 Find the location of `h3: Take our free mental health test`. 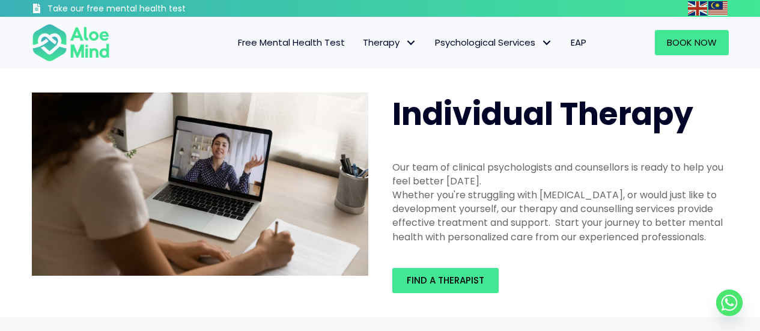

h3: Take our free mental health test is located at coordinates (148, 9).